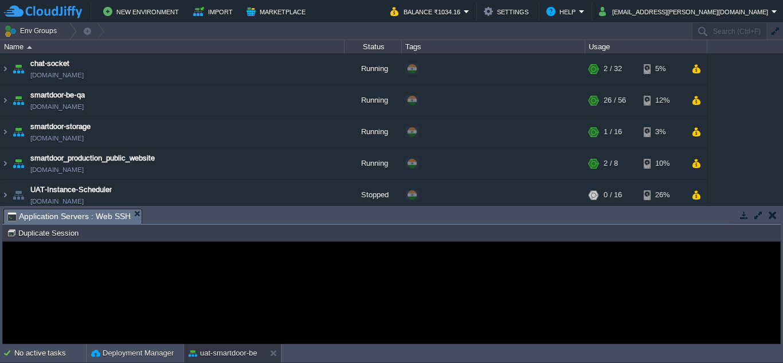 The image size is (783, 363). Describe the element at coordinates (373, 195) in the screenshot. I see `div: Stopped` at that location.